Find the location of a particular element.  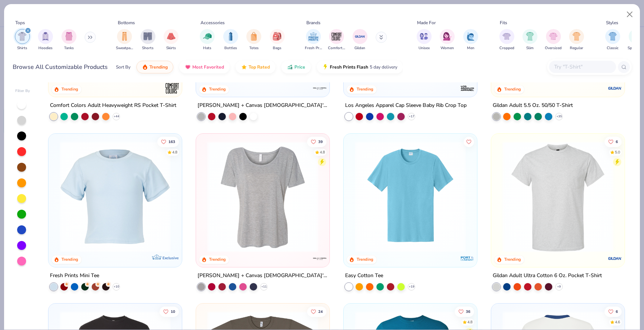

button: Most Favorited is located at coordinates (204, 67).